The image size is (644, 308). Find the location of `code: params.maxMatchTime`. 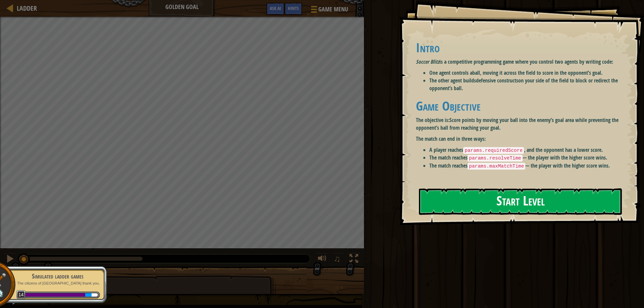

code: params.maxMatchTime is located at coordinates (496, 166).